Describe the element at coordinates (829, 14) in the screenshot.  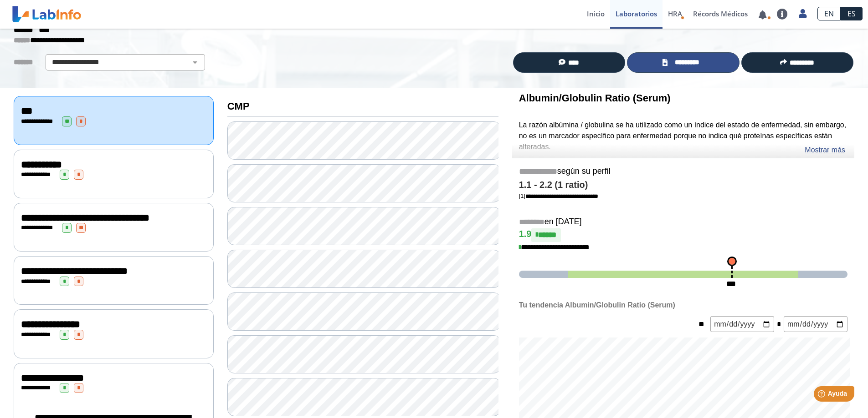
I see `a: EN` at that location.